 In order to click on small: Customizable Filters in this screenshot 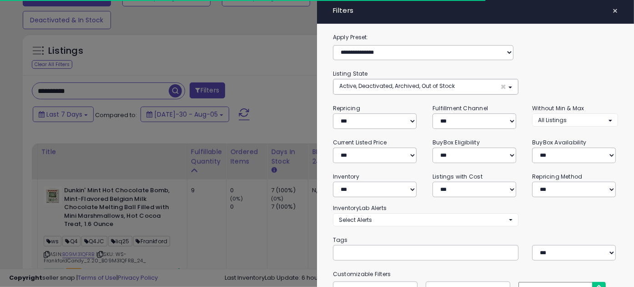, I will do `click(476, 274)`.